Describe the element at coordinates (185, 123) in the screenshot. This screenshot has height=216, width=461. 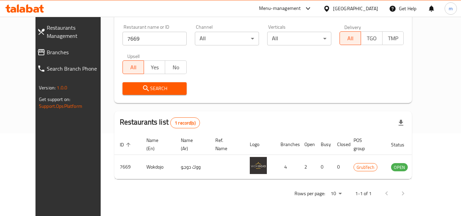
I see `div: Total records count` at that location.